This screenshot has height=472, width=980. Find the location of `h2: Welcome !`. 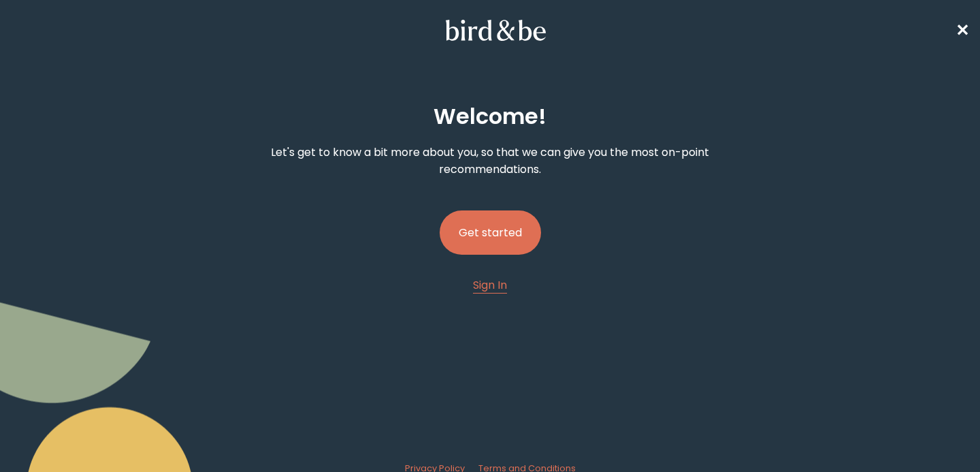

h2: Welcome ! is located at coordinates (490, 116).